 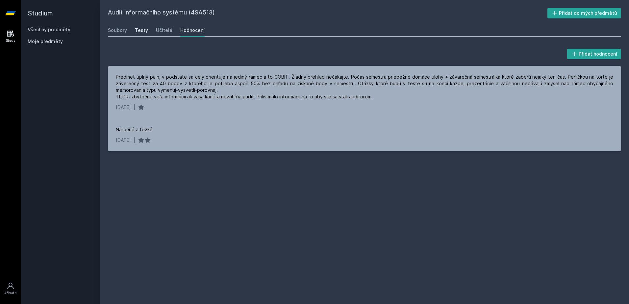 I want to click on button: Přidat hodnocení, so click(x=594, y=54).